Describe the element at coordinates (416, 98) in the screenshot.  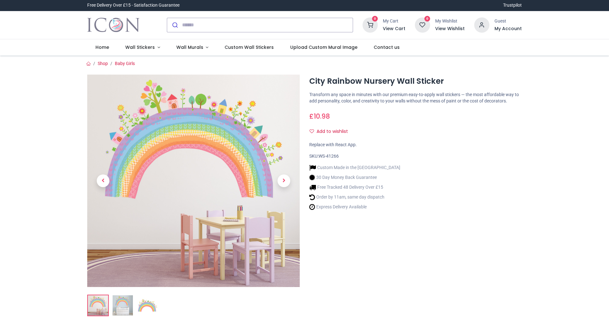
I see `p: Transform any space in minutes with our premium easy-to-apply wall stickers — the most affordable...` at that location.